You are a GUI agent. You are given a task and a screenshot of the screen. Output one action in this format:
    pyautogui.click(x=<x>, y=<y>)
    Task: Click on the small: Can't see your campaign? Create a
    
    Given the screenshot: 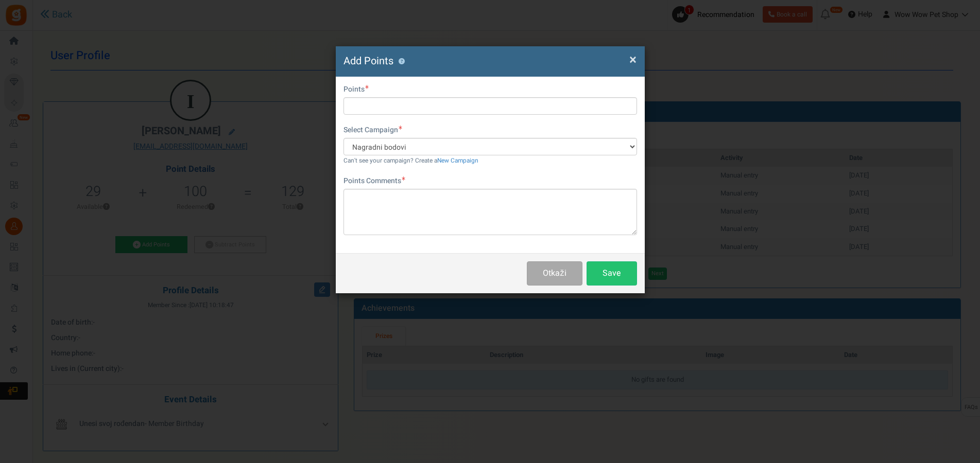 What is the action you would take?
    pyautogui.click(x=411, y=161)
    